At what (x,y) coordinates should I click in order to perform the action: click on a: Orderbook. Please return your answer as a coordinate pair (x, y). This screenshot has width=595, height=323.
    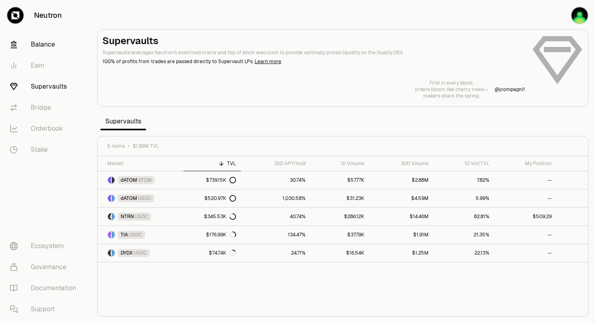
    Looking at the image, I should click on (45, 129).